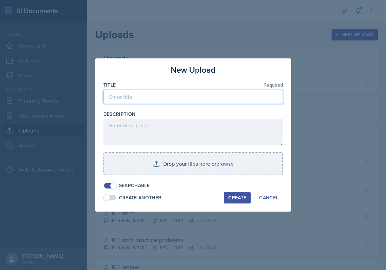 The image size is (386, 270). What do you see at coordinates (268, 198) in the screenshot?
I see `button: Cancel` at bounding box center [268, 198].